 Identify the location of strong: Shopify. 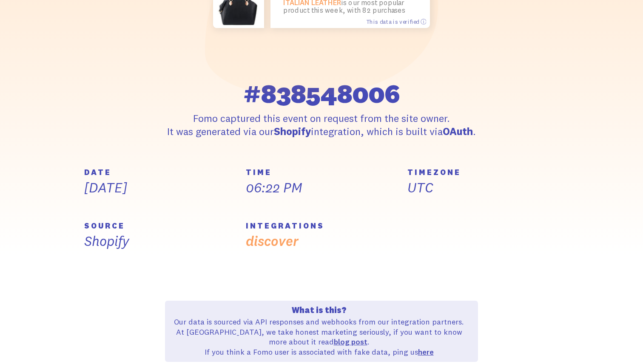
(292, 132).